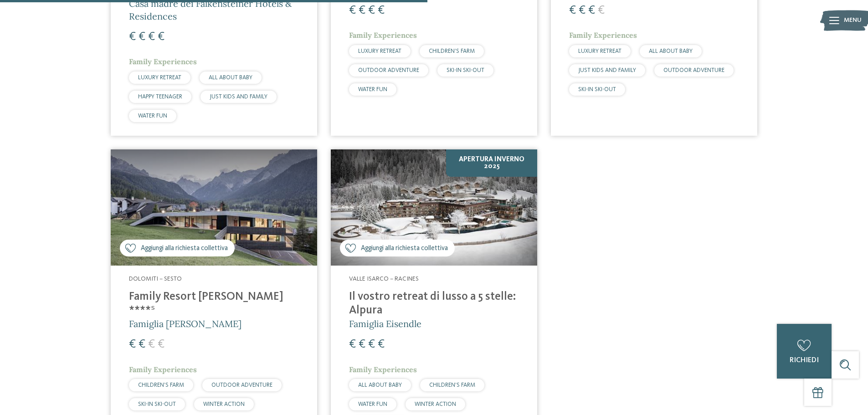 The height and width of the screenshot is (415, 868). Describe the element at coordinates (434, 207) in the screenshot. I see `img: Cercate un hotel per famiglie? Qui troverete solo i migliori!` at that location.